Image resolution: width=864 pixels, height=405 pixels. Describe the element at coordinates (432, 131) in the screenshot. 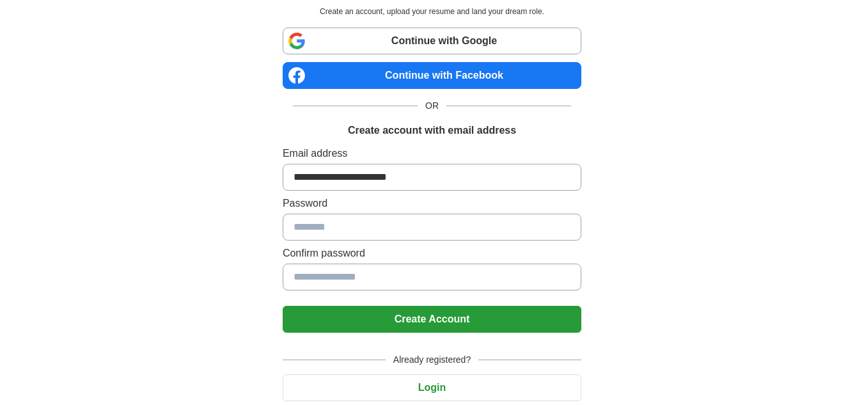

I see `h1: Create account with email address` at that location.